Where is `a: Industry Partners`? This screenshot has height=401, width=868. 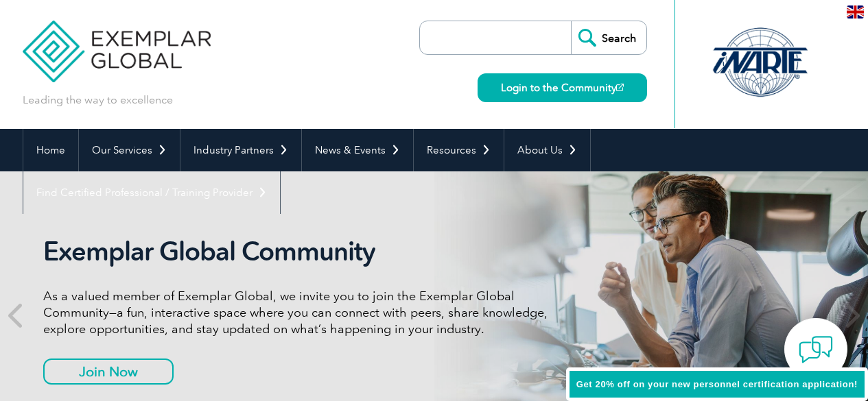
a: Industry Partners is located at coordinates (241, 150).